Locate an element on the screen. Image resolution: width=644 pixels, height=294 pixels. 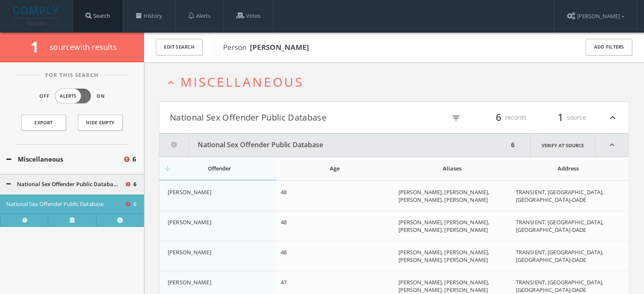
button: expand_lessMiscellaneous is located at coordinates (397, 82).